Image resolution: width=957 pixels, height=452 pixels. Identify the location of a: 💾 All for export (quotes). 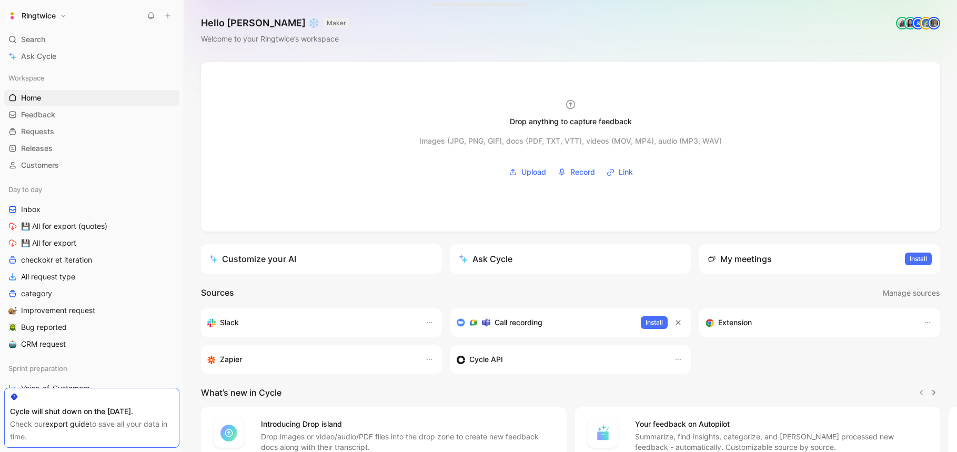
(92, 226).